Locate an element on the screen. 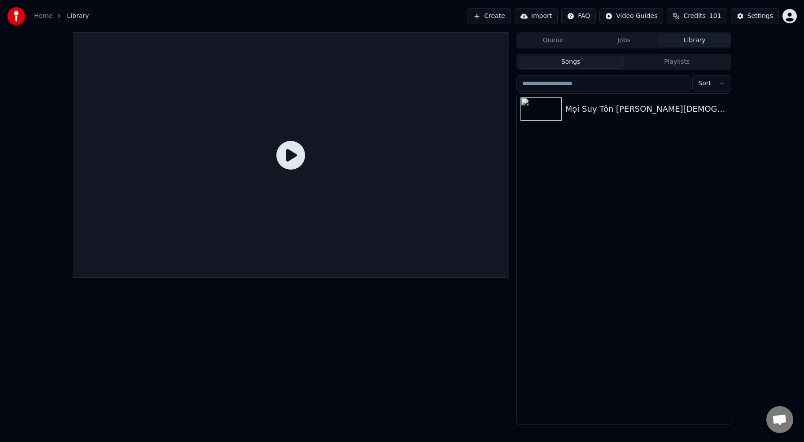  div: Settings is located at coordinates (760, 16).